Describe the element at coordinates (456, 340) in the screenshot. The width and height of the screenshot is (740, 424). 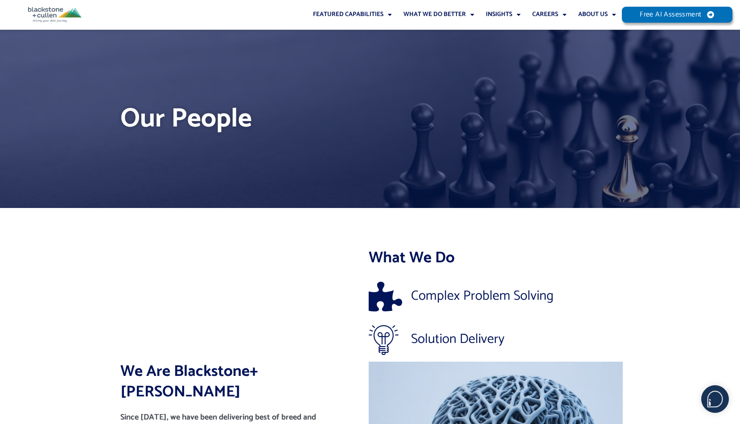
I see `span: Solution Delivery` at that location.